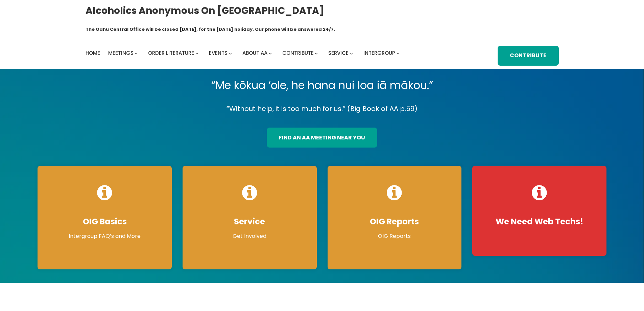  I want to click on span: Meetings, so click(121, 53).